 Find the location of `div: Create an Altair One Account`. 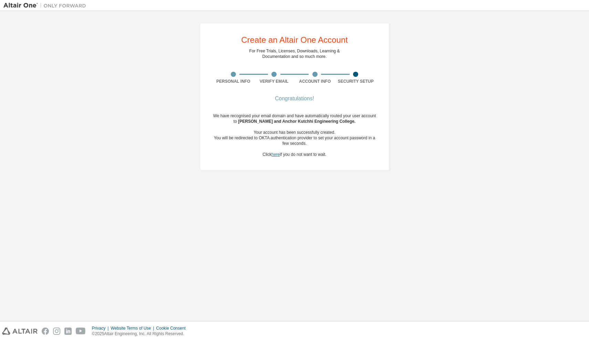

div: Create an Altair One Account is located at coordinates (295, 40).